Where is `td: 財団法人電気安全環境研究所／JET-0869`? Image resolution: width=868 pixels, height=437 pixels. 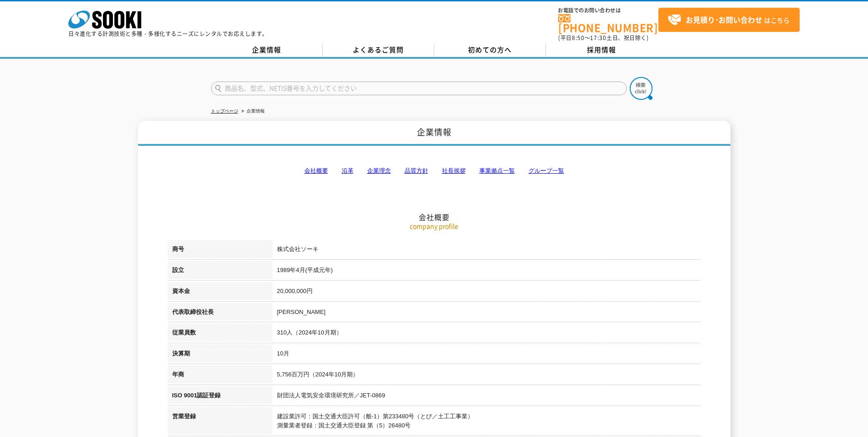
td: 財団法人電気安全環境研究所／JET-0869 is located at coordinates (486, 397).